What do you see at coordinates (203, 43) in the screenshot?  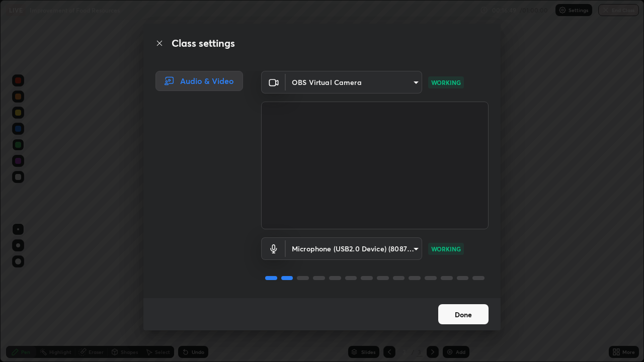 I see `h2: Class settings` at bounding box center [203, 43].